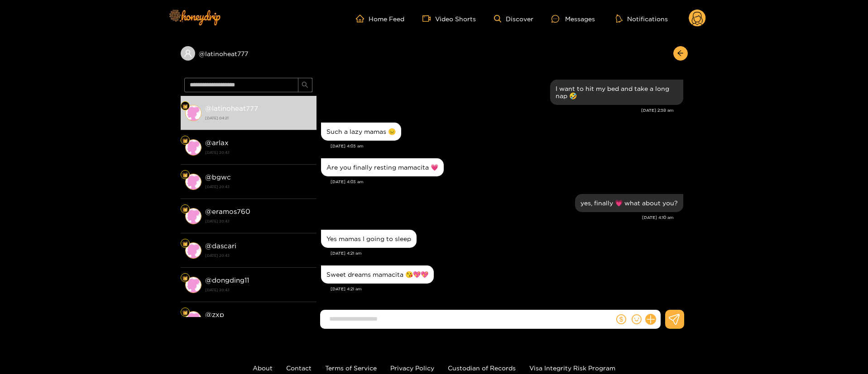 This screenshot has height=374, width=868. Describe the element at coordinates (680, 53) in the screenshot. I see `button: arrow-left` at that location.